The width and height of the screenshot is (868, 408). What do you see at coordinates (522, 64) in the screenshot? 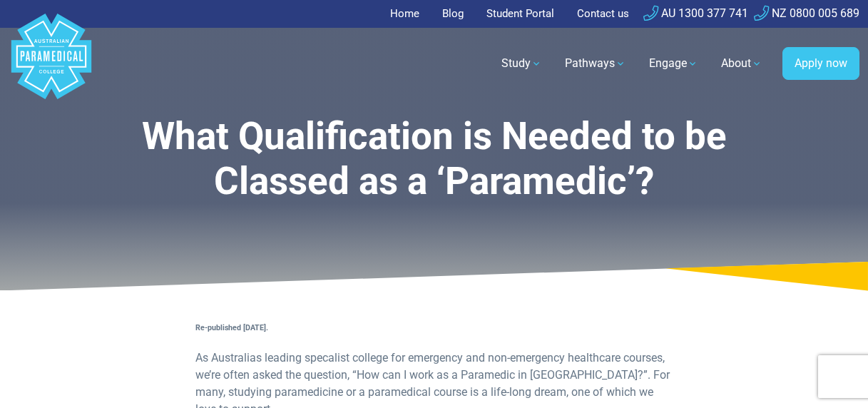
I see `a: Study` at bounding box center [522, 64].